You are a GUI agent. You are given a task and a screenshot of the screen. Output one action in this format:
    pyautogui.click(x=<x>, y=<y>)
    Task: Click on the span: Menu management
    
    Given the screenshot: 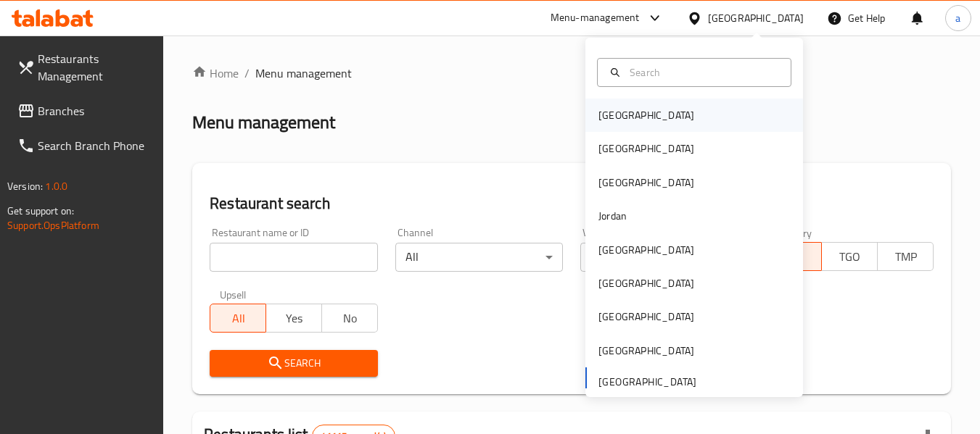 What is the action you would take?
    pyautogui.click(x=303, y=73)
    